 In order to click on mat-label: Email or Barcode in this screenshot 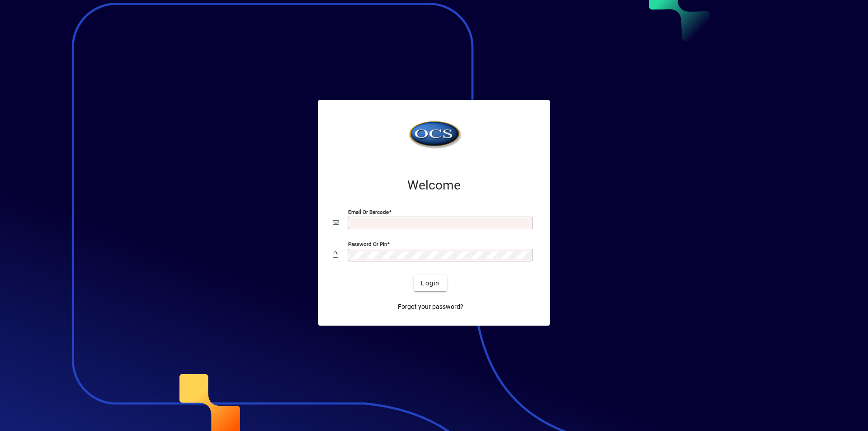, I will do `click(369, 212)`.